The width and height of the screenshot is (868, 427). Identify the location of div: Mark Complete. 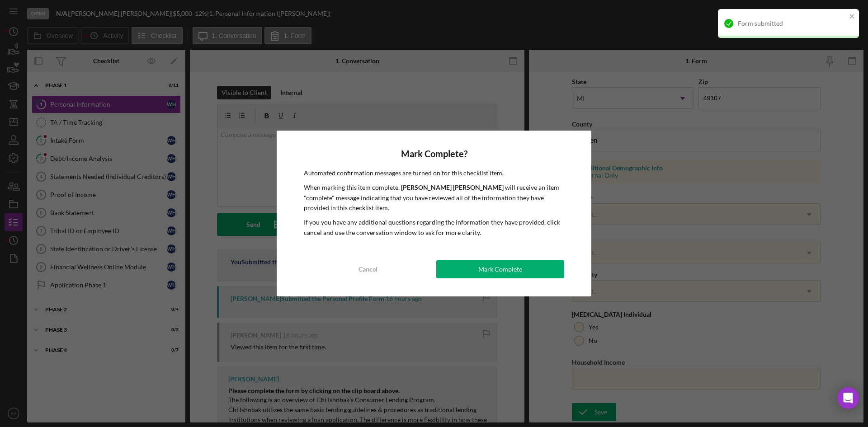
(500, 269).